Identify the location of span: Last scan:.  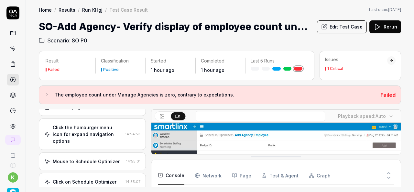
(385, 10).